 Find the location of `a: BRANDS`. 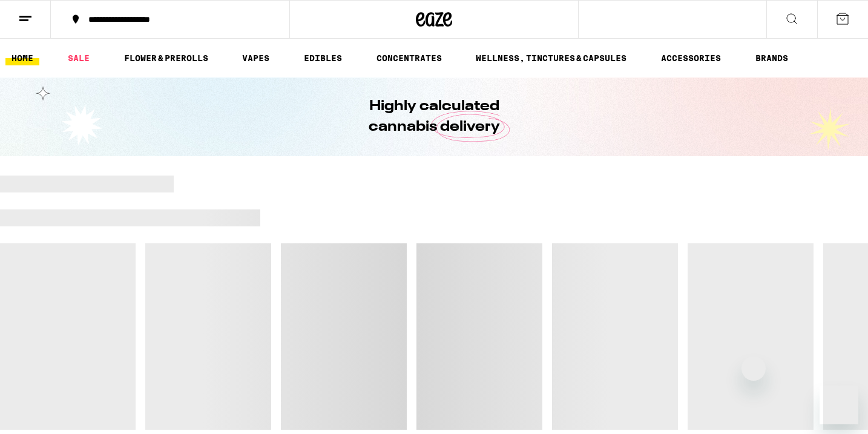

a: BRANDS is located at coordinates (772, 58).